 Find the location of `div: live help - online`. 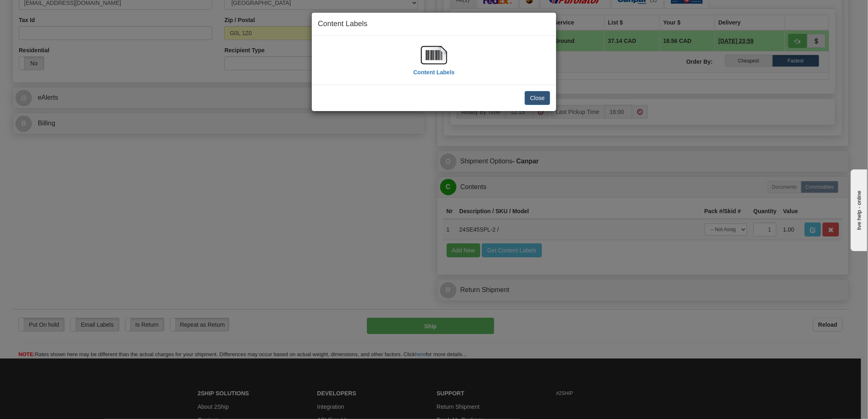

div: live help - online is located at coordinates (41, 10).